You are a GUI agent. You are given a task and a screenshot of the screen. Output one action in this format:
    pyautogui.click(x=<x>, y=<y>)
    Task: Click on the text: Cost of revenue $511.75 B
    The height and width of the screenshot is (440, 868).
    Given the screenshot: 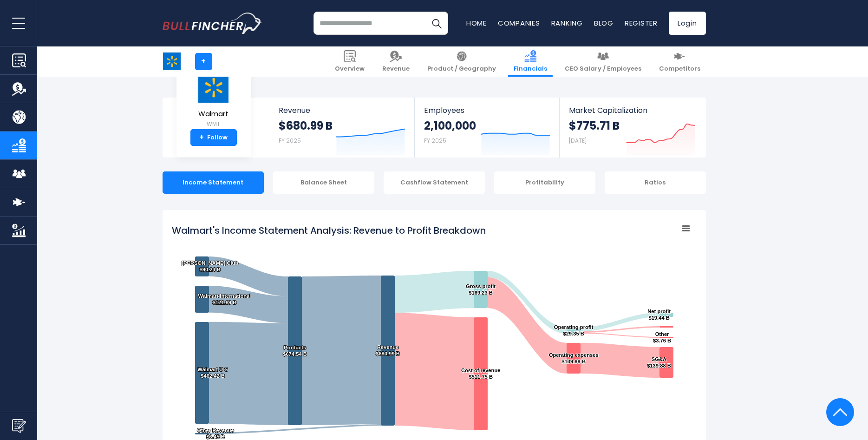 What is the action you would take?
    pyautogui.click(x=481, y=374)
    